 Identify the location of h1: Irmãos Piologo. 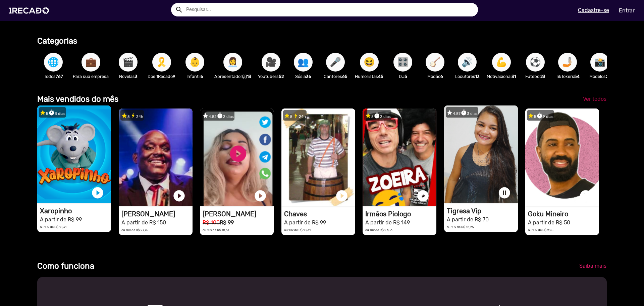
(401, 214).